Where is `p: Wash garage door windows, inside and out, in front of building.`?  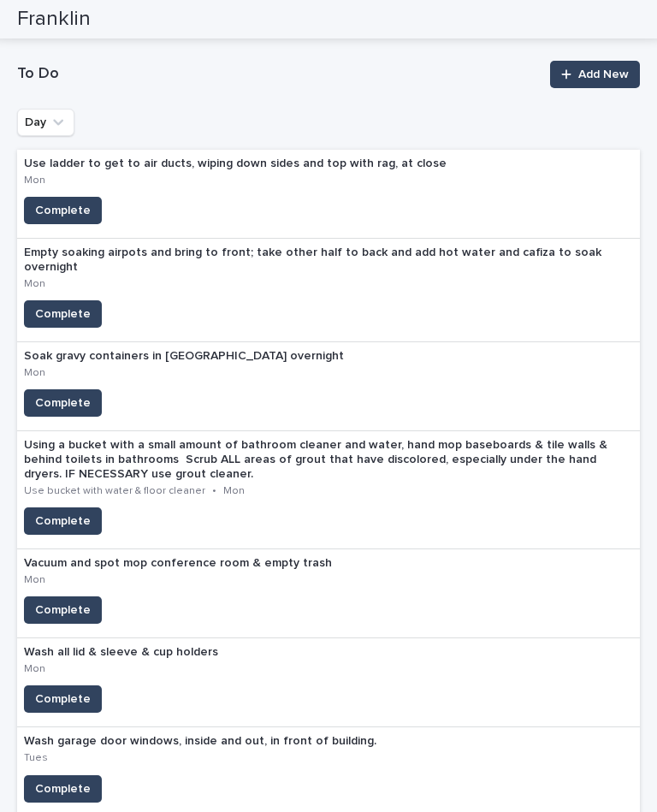 p: Wash garage door windows, inside and out, in front of building. is located at coordinates (212, 741).